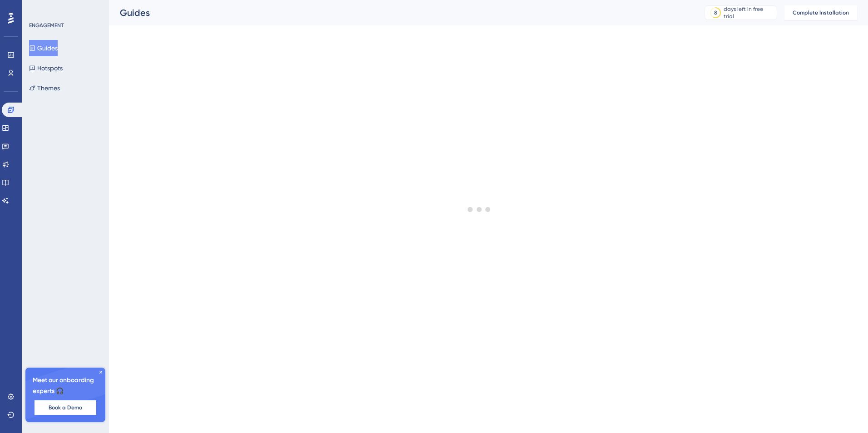  I want to click on div: Guides, so click(401, 13).